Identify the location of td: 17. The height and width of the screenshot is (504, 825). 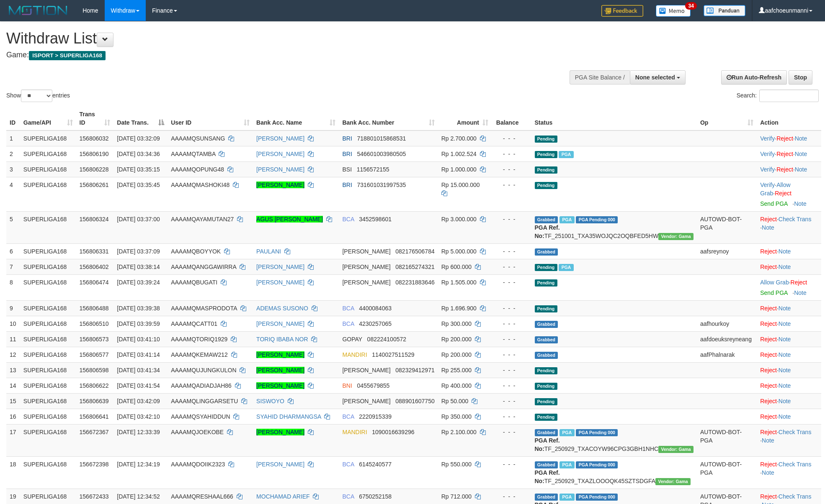
(13, 440).